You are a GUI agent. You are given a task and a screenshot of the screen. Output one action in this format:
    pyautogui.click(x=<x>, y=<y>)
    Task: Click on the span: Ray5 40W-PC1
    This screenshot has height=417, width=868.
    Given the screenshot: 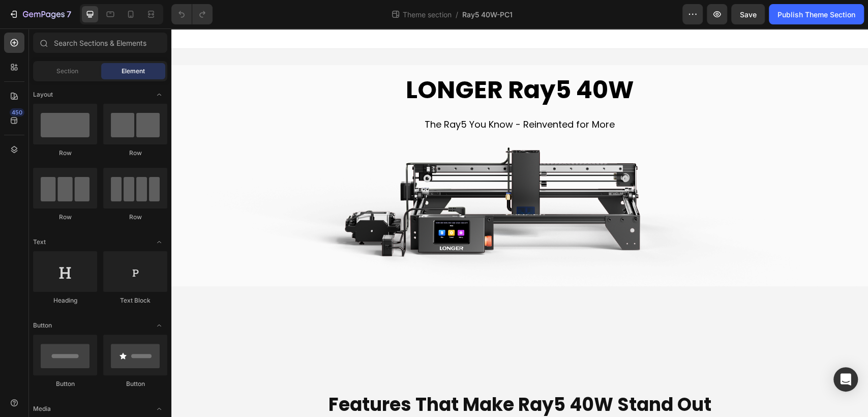 What is the action you would take?
    pyautogui.click(x=487, y=14)
    